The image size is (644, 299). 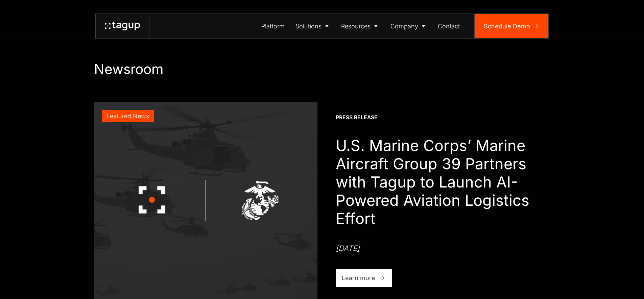 What do you see at coordinates (443, 182) in the screenshot?
I see `h1: U.S. Marine Corps’ Marine Aircraft Group 39 Partners with Tagup to Launch AI-Powered Aviation Log...` at bounding box center [443, 182].